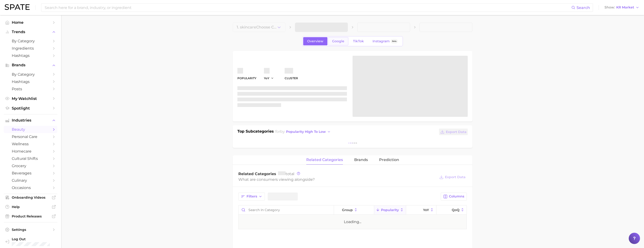 The image size is (644, 248). I want to click on a: Settings, so click(31, 229).